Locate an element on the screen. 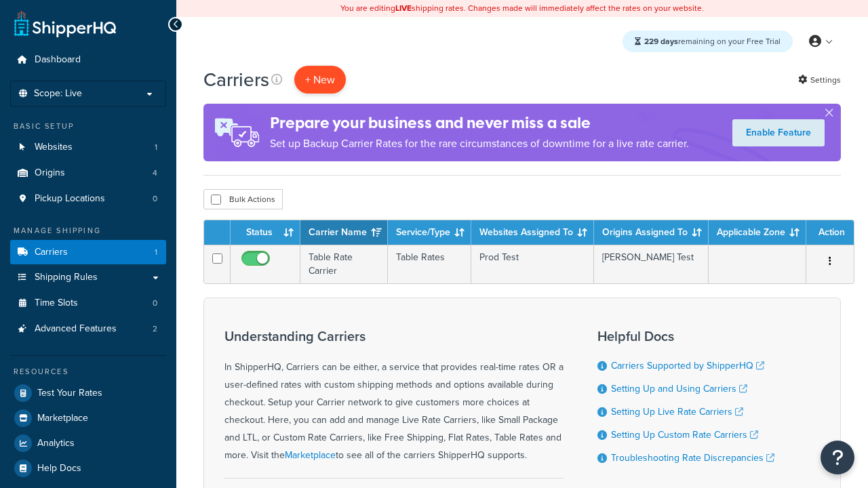 Image resolution: width=868 pixels, height=488 pixels. a: Advanced Features 2 is located at coordinates (88, 328).